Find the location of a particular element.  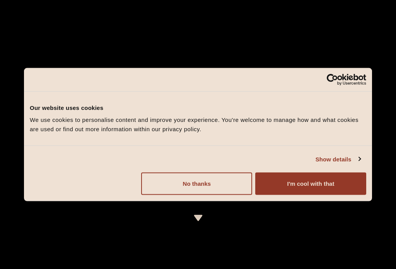

a: Usercentrics Cookiebot - opens in a new window is located at coordinates (332, 79).